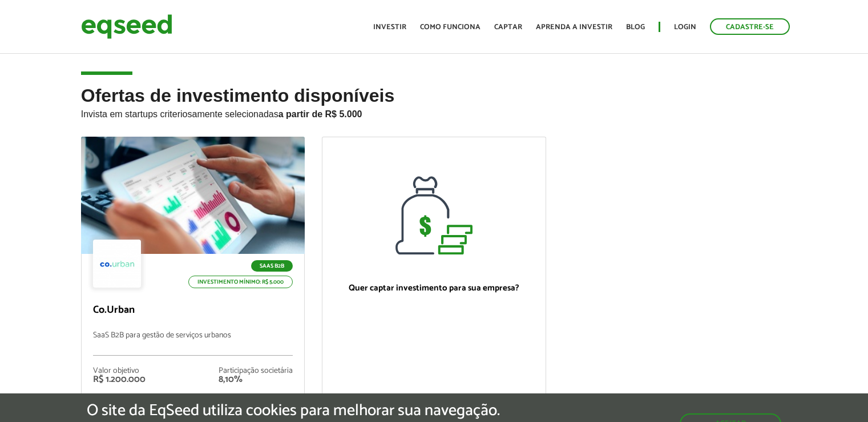  Describe the element at coordinates (119, 379) in the screenshot. I see `div: R$ 1.200.000` at that location.